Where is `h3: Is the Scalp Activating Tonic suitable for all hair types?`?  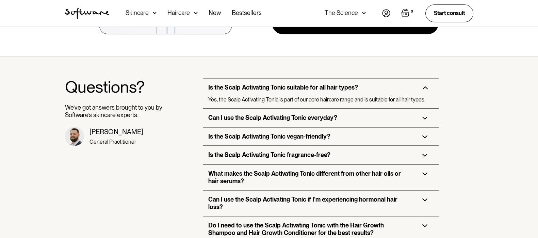 h3: Is the Scalp Activating Tonic suitable for all hair types? is located at coordinates (283, 88).